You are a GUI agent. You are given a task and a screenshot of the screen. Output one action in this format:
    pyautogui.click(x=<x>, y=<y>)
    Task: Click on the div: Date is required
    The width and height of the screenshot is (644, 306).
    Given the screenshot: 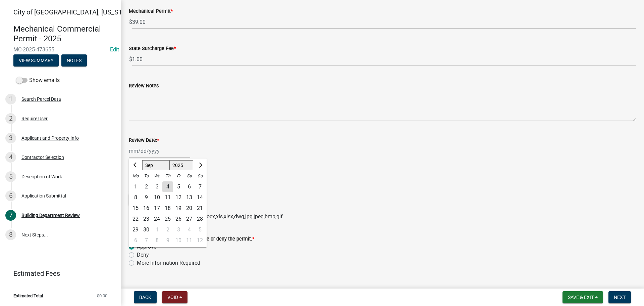 What is the action you would take?
    pyautogui.click(x=382, y=168)
    